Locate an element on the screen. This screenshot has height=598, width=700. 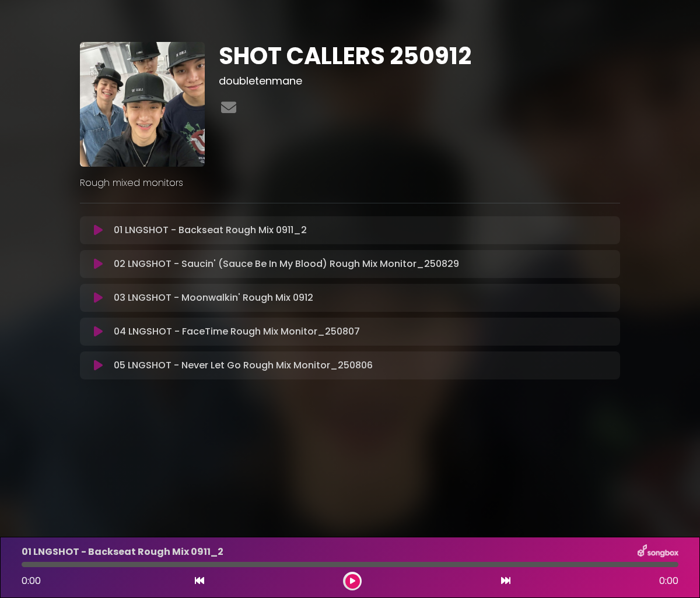
h1: SHOT CALLERS 250912 is located at coordinates (419, 56).